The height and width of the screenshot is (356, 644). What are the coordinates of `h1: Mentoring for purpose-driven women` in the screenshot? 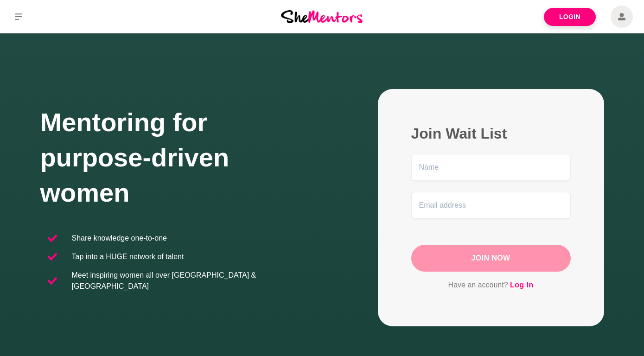 It's located at (182, 157).